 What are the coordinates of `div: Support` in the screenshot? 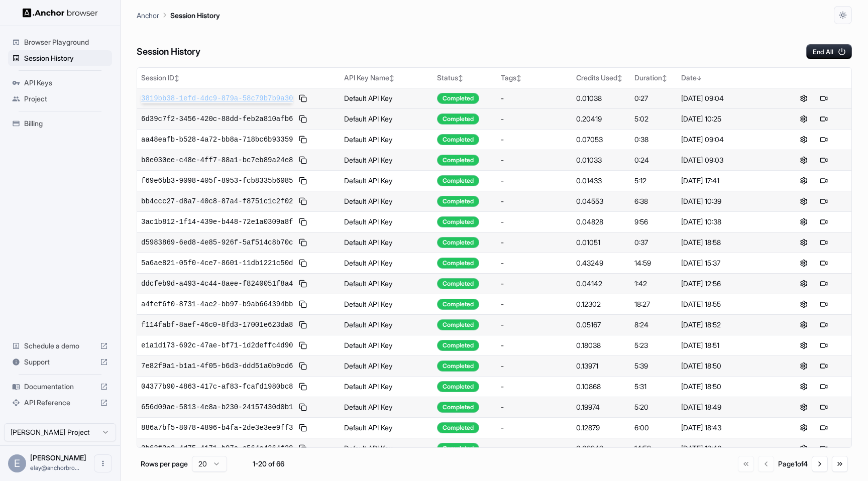 It's located at (60, 362).